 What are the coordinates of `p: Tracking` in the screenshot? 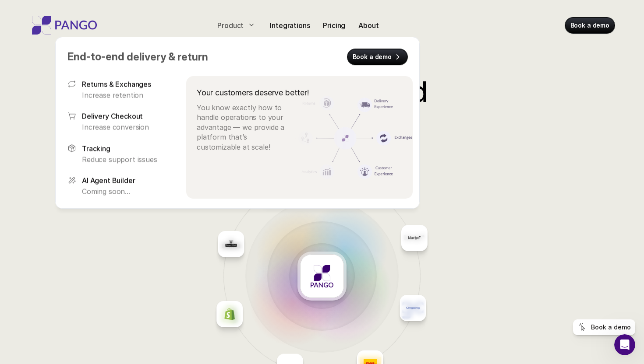 It's located at (96, 148).